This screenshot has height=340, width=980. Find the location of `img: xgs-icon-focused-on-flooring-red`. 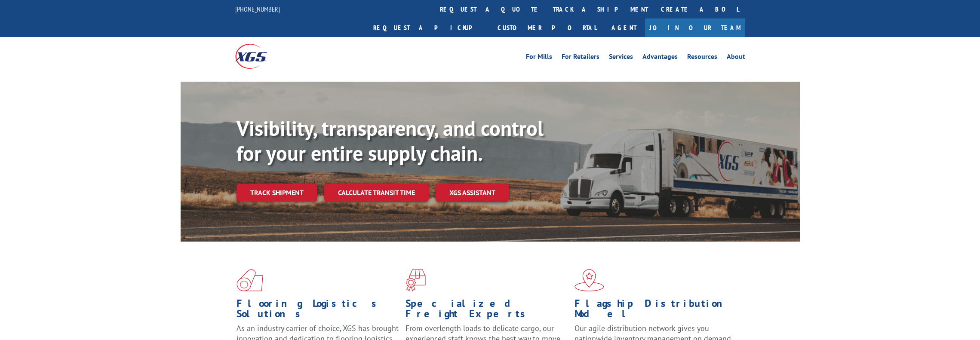

img: xgs-icon-focused-on-flooring-red is located at coordinates (415, 281).